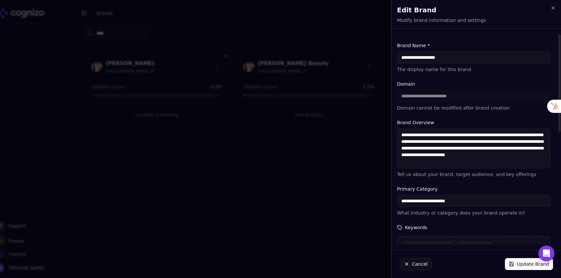 This screenshot has height=278, width=561. Describe the element at coordinates (474, 45) in the screenshot. I see `label: Brand Name *` at that location.